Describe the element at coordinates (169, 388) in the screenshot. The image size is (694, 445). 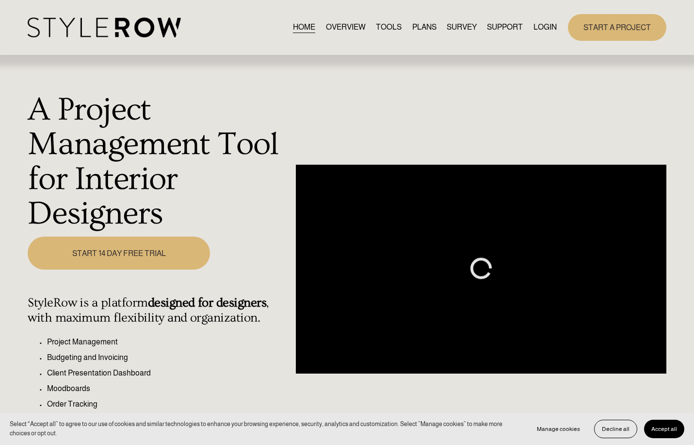
I see `p: Moodboards` at that location.